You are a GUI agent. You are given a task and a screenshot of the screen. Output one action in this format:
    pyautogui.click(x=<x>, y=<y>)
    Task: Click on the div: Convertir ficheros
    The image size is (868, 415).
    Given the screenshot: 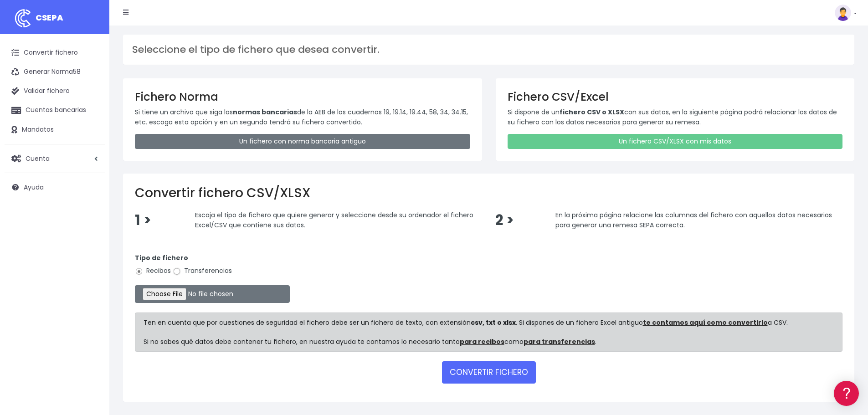 What is the action you would take?
    pyautogui.click(x=91, y=105)
    